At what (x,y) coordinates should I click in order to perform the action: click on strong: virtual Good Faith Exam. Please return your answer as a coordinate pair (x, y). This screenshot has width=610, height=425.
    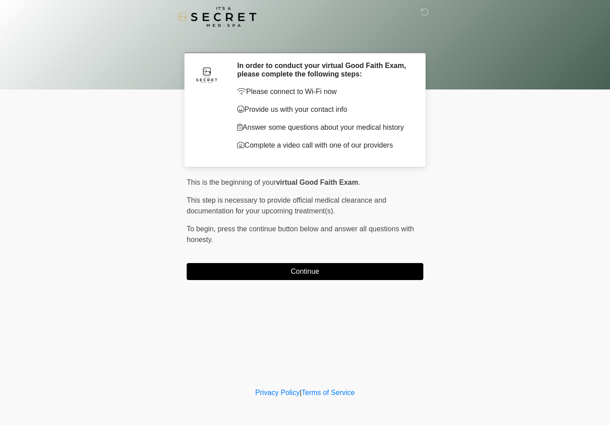
    Looking at the image, I should click on (317, 182).